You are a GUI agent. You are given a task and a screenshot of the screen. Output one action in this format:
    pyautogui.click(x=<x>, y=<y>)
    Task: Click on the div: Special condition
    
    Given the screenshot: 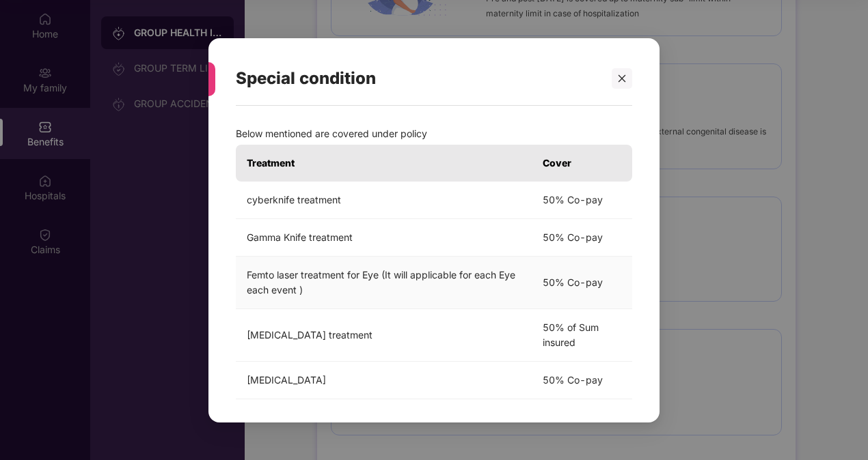 What is the action you would take?
    pyautogui.click(x=418, y=78)
    